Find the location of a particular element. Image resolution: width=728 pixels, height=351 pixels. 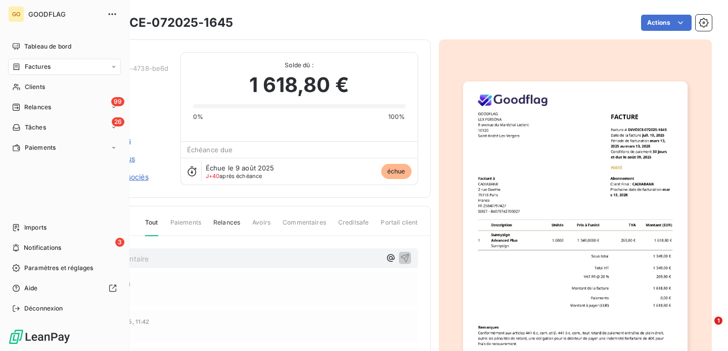

span: J+40 is located at coordinates (213, 176).